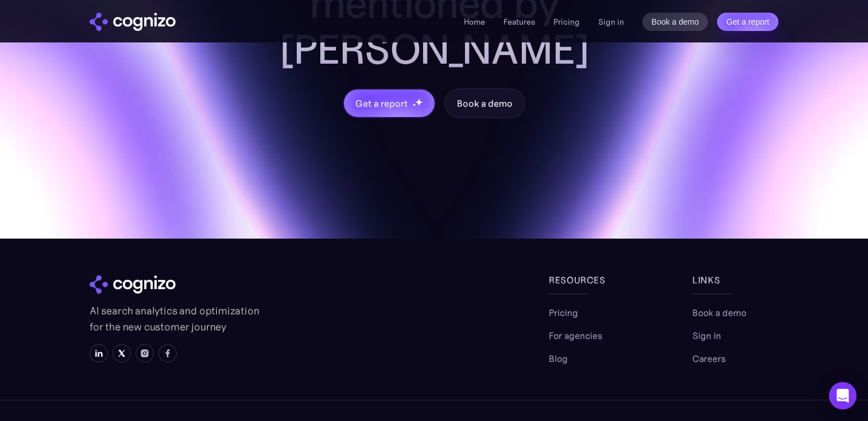 This screenshot has height=421, width=868. What do you see at coordinates (708, 359) in the screenshot?
I see `a: Careers` at bounding box center [708, 359].